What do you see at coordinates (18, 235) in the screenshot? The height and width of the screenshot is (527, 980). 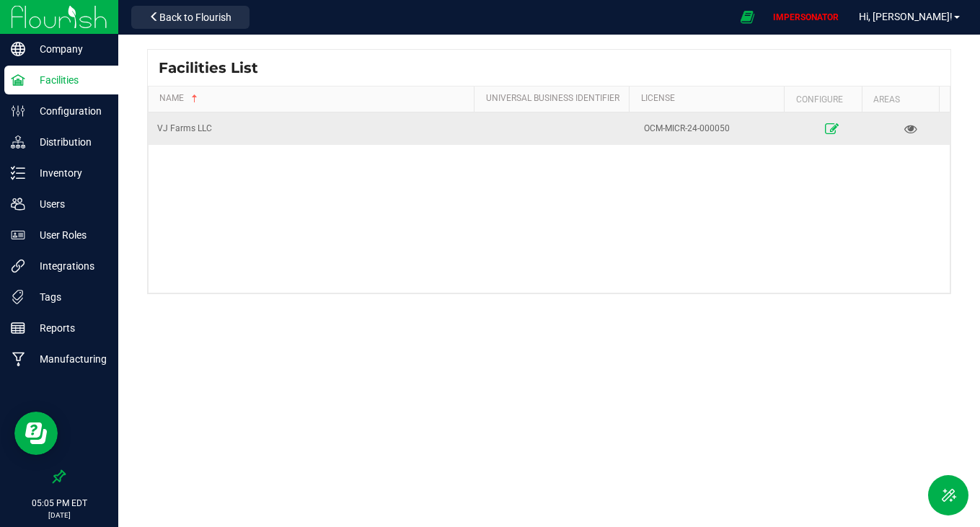 I see `inline-svg: User Roles` at bounding box center [18, 235].